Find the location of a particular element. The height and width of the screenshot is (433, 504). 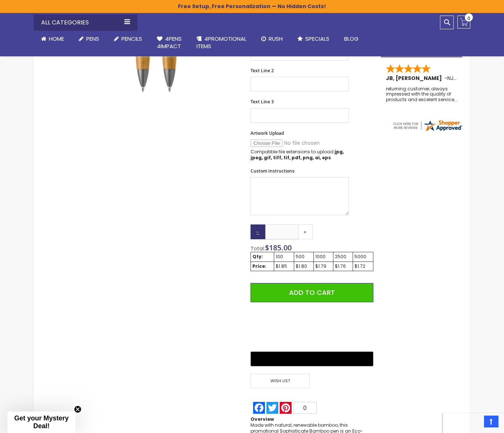

span: Home is located at coordinates (56, 39).